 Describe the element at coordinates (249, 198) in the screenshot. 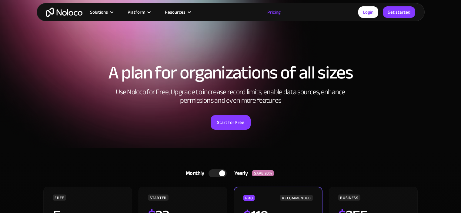

I see `div: PRO` at that location.